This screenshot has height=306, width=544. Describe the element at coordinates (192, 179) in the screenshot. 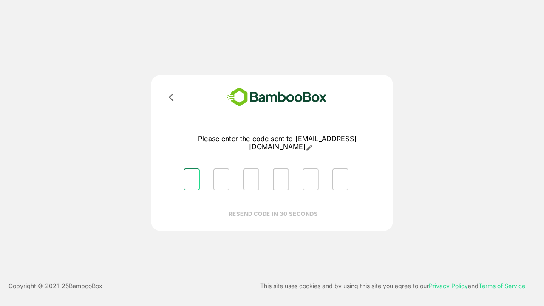

I see `input: Please enter OTP character 1` at that location.